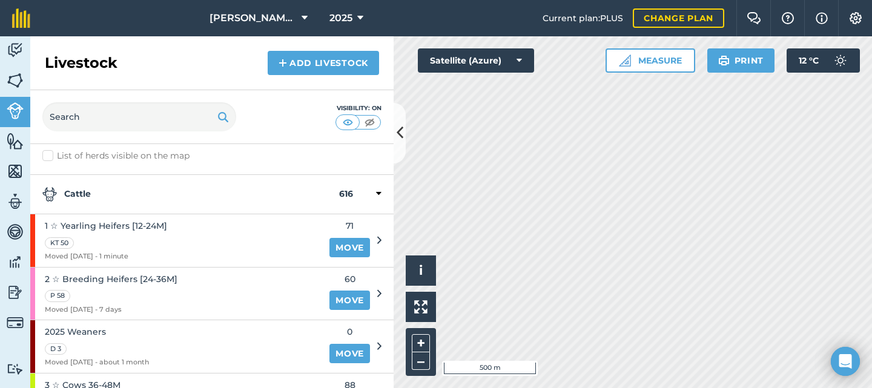 This screenshot has height=388, width=872. Describe the element at coordinates (754, 18) in the screenshot. I see `img: Two speech bubbles overlapping with the left bubble in the forefront` at that location.